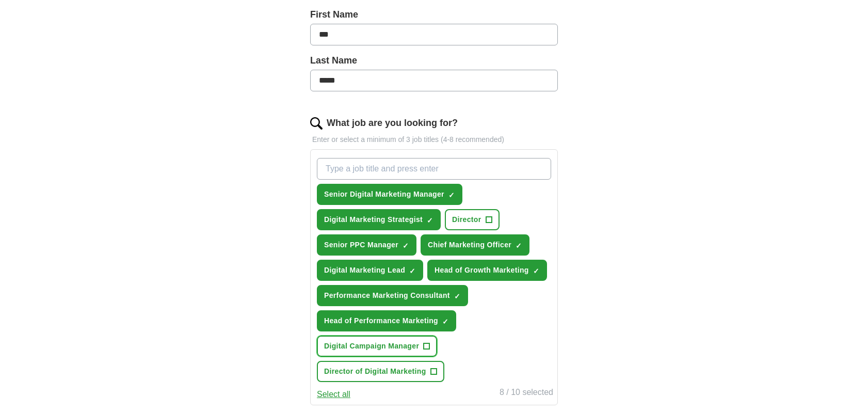  What do you see at coordinates (362, 245) in the screenshot?
I see `span: Senior PPC Manager` at bounding box center [362, 245].